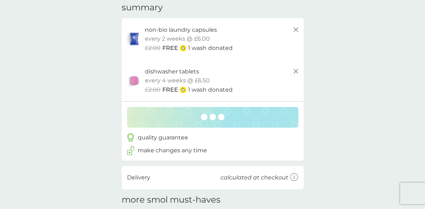 This screenshot has height=209, width=425. What do you see at coordinates (172, 72) in the screenshot?
I see `p: dishwasher tablets` at bounding box center [172, 72].